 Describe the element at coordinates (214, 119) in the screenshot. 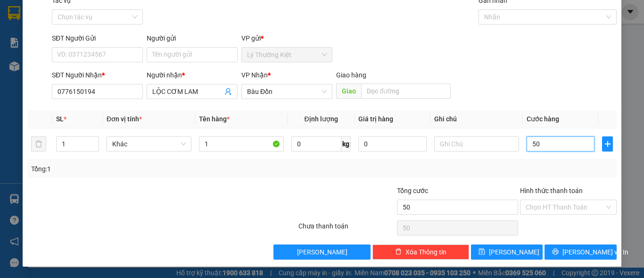

I see `span: Tên hàng` at that location.